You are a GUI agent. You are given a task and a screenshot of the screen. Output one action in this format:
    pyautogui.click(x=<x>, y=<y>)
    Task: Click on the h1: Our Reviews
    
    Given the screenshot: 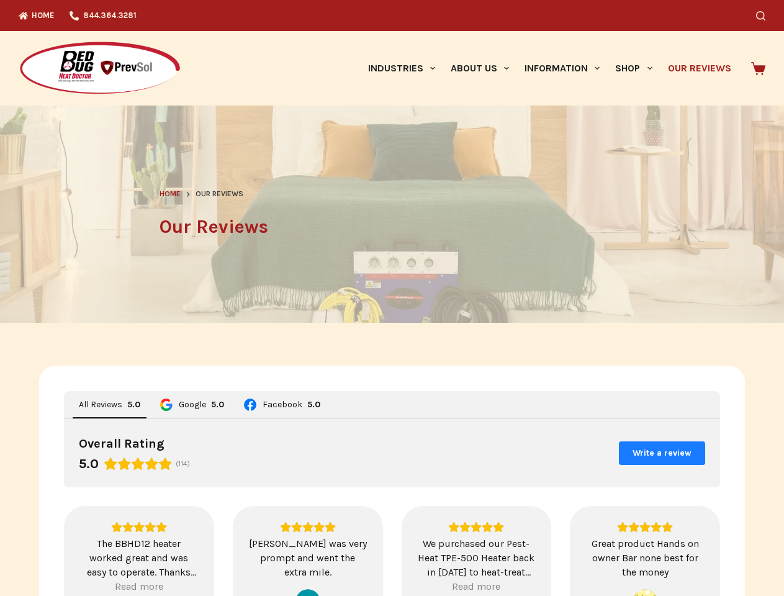 What is the action you would take?
    pyautogui.click(x=392, y=227)
    